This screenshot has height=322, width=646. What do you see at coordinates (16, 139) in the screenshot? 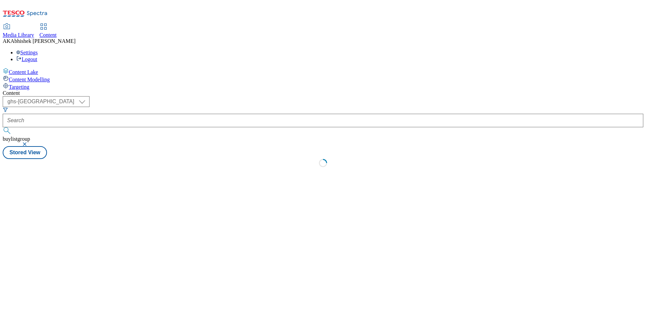
I see `span: buylistgroup` at bounding box center [16, 139].